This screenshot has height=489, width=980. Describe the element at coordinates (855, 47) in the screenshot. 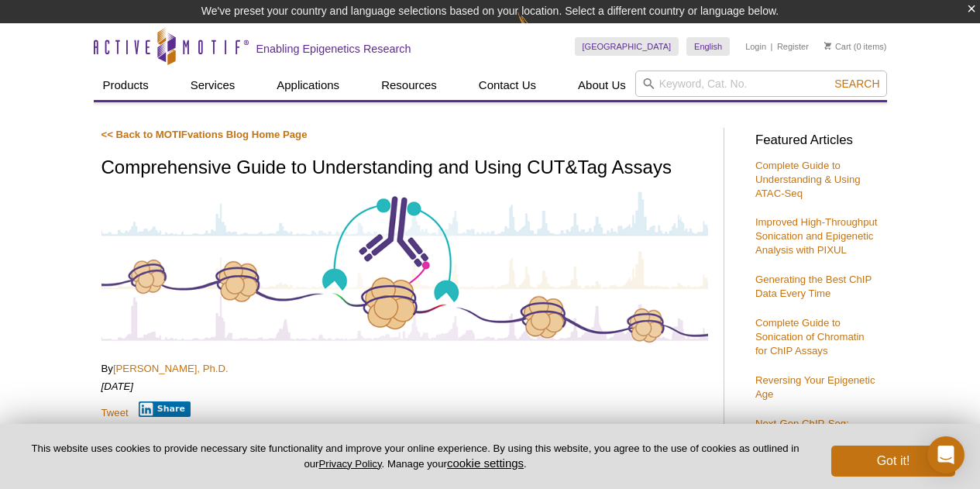

I see `li: (0 items)` at that location.